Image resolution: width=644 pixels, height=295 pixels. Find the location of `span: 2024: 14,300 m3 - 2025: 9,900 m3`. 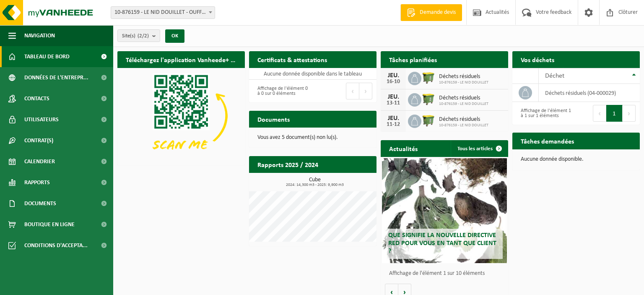

span: 2024: 14,300 m3 - 2025: 9,900 m3 is located at coordinates (315, 185).